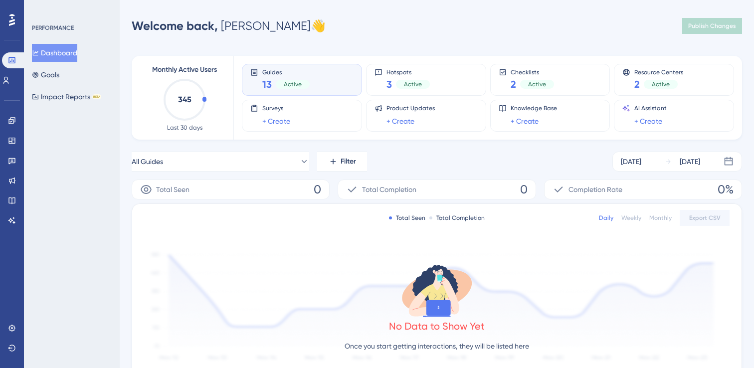 This screenshot has width=754, height=368. Describe the element at coordinates (173, 190) in the screenshot. I see `span: Total Seen` at that location.